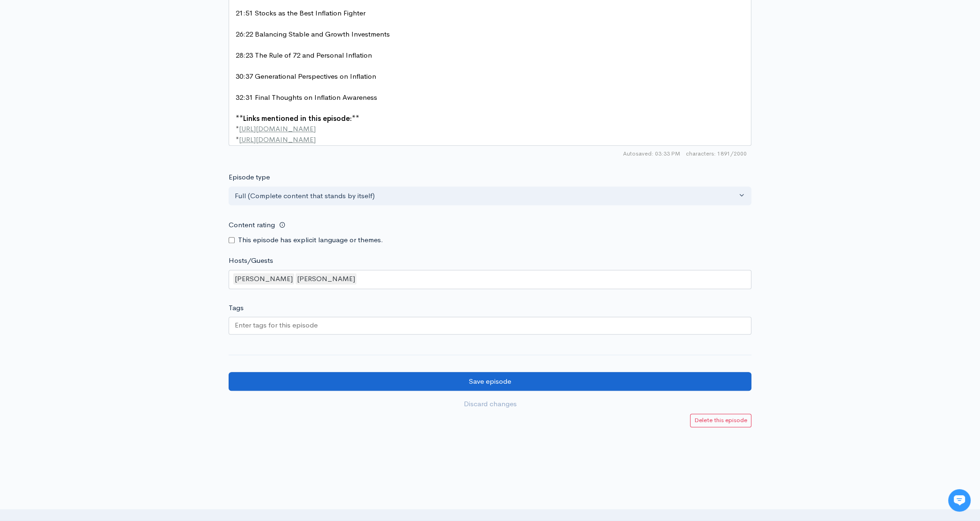  I want to click on button: New conversation, so click(94, 133).